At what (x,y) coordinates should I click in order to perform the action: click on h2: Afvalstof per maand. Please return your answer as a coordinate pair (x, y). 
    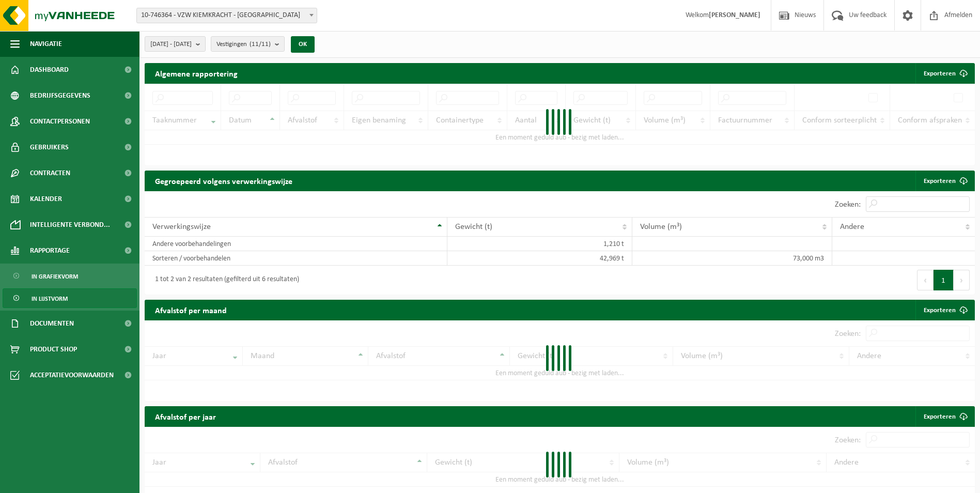
    Looking at the image, I should click on (190, 310).